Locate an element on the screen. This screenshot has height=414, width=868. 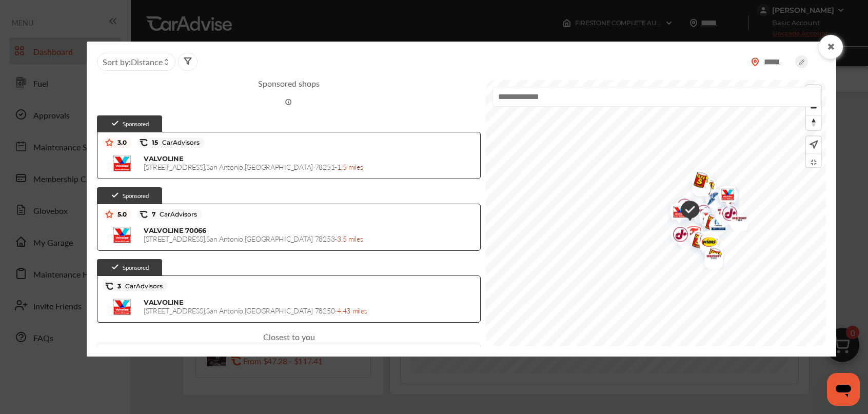
img: logo-pepboys.png is located at coordinates (706, 241).